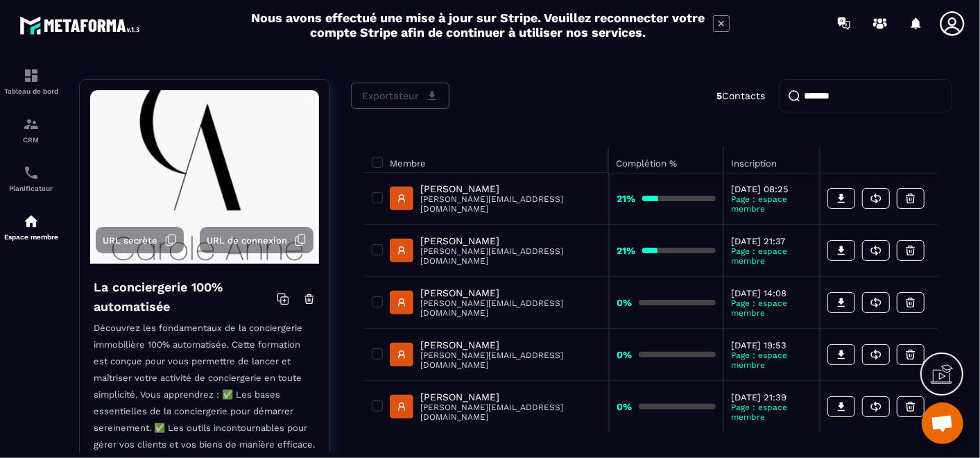 The image size is (980, 458). I want to click on p: Tableau de bord, so click(32, 91).